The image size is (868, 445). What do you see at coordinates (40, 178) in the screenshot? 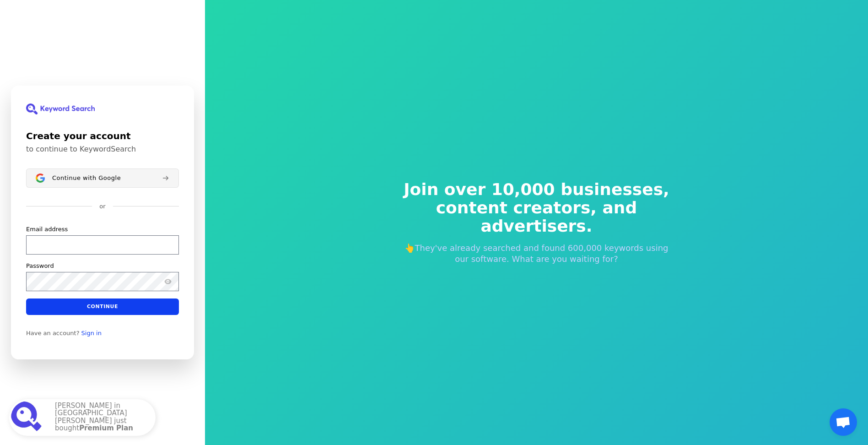
I see `img: Sign in with Google` at bounding box center [40, 178].